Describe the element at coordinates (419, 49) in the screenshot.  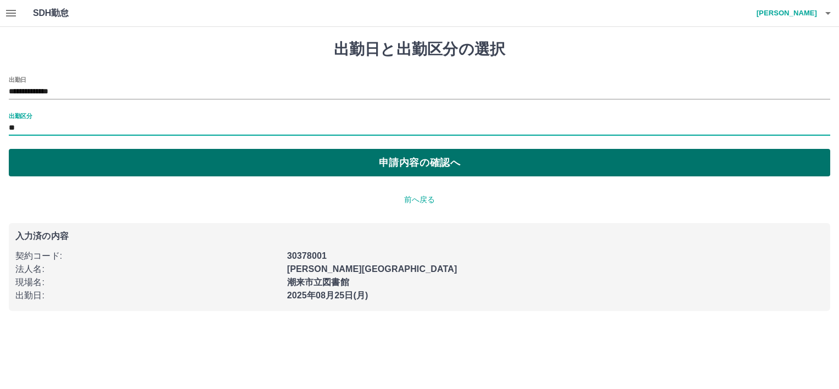
I see `h1: 出勤日と出勤区分の選択` at that location.